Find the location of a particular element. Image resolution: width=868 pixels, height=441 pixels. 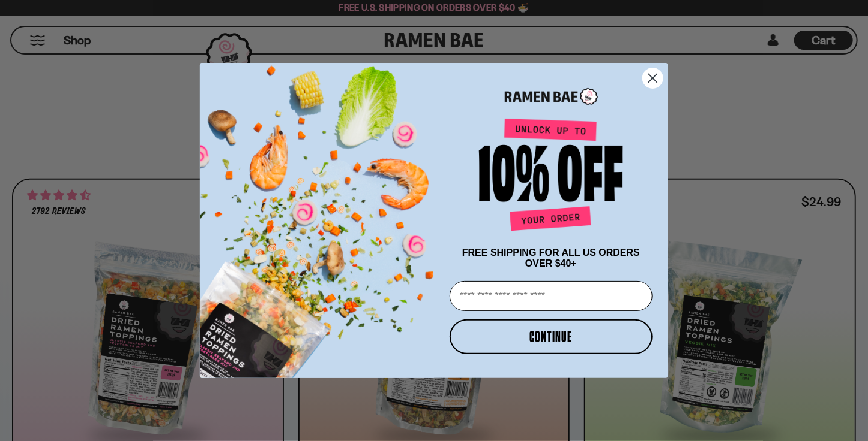

button: Close dialog is located at coordinates (652, 78).